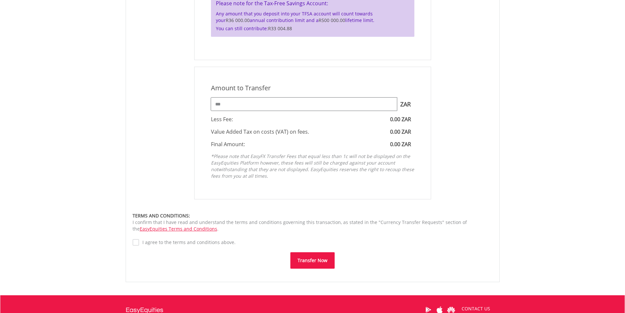 Image resolution: width=625 pixels, height=313 pixels. What do you see at coordinates (228, 144) in the screenshot?
I see `span: Final Amount:` at bounding box center [228, 144].